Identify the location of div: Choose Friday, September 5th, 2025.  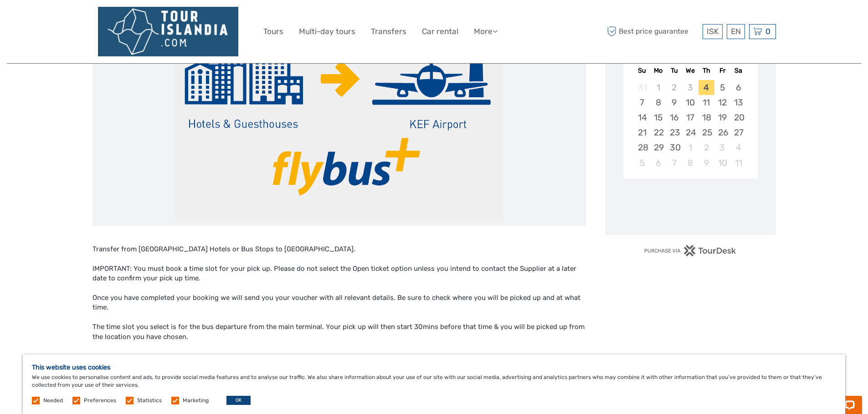
(722, 87).